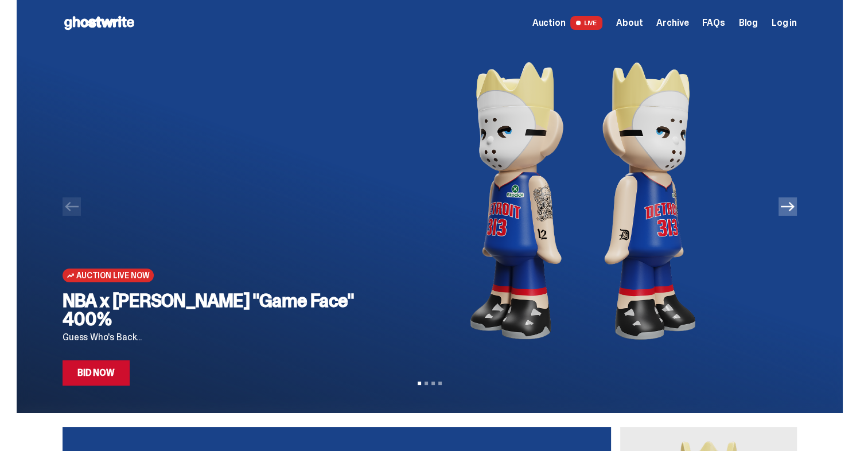 The image size is (868, 451). What do you see at coordinates (582, 201) in the screenshot?
I see `img: NBA x Eminem "Game Face" 400%` at bounding box center [582, 201].